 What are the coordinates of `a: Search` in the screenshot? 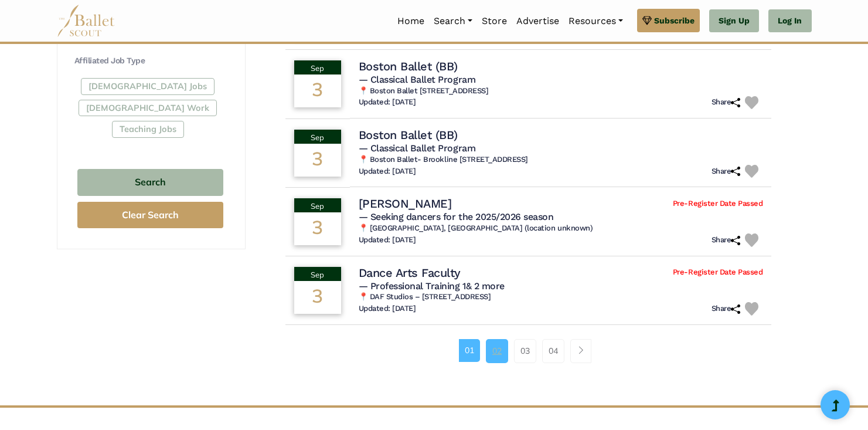 It's located at (453, 21).